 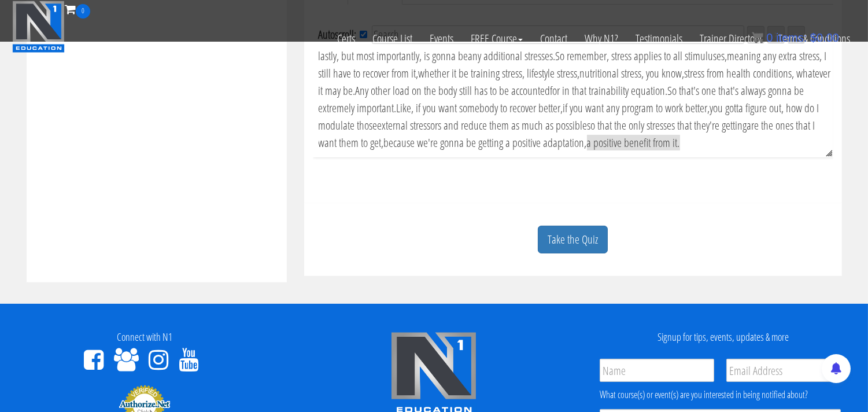 What do you see at coordinates (758, 38) in the screenshot?
I see `img: icon11.png` at bounding box center [758, 38].